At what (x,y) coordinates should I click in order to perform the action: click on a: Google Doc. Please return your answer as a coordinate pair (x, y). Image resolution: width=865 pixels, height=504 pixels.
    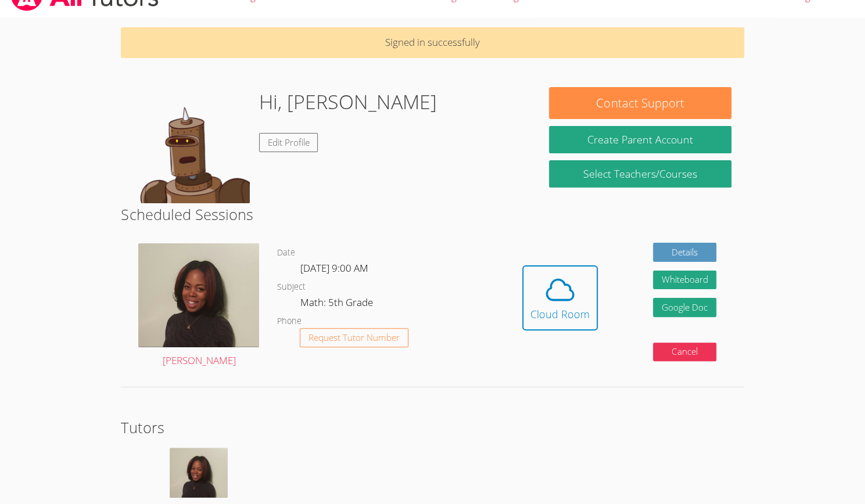
    Looking at the image, I should click on (685, 307).